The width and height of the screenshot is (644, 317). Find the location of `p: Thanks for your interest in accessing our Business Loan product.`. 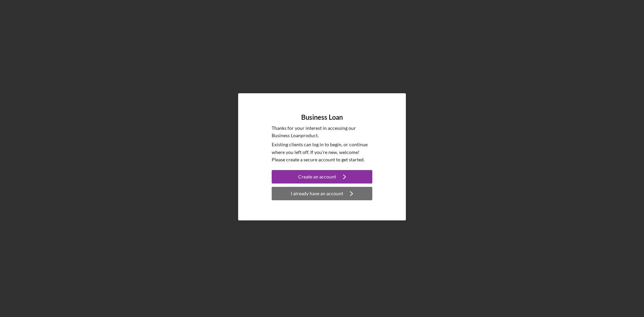

p: Thanks for your interest in accessing our Business Loan product. is located at coordinates (322, 132).